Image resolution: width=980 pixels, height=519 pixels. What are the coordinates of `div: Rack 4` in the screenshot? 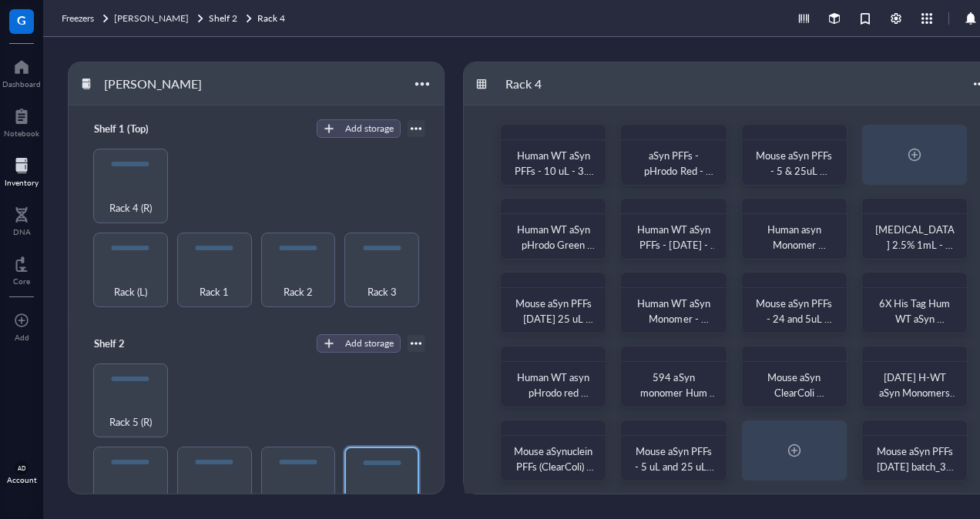 It's located at (545, 84).